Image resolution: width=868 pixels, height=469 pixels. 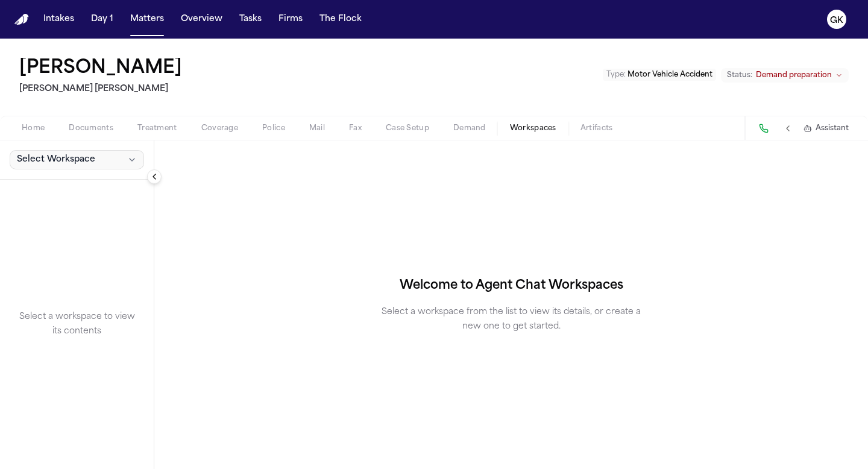 I want to click on button: Intakes, so click(x=58, y=19).